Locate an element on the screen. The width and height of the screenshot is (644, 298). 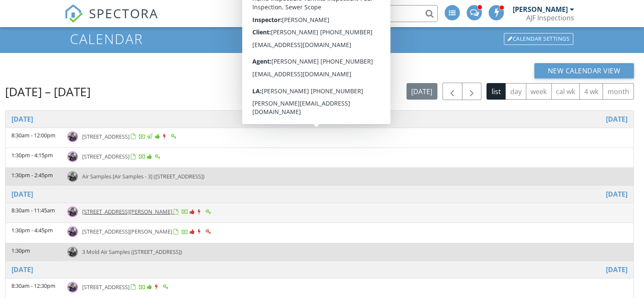
button: month is located at coordinates (618, 91).